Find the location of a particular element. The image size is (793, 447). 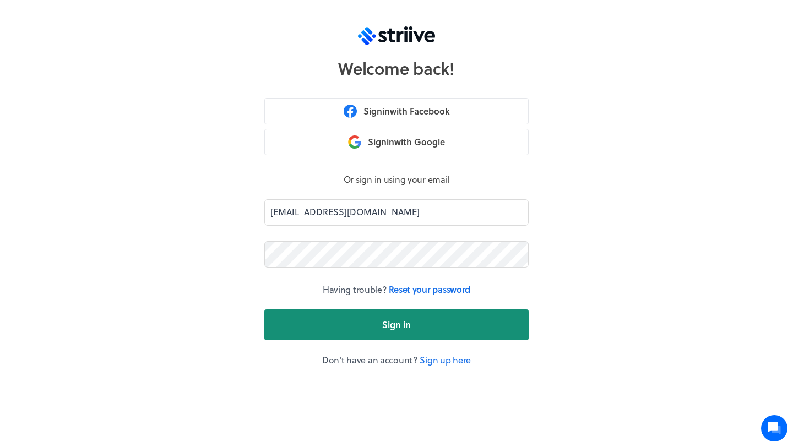

p: Find an answer quickly is located at coordinates (110, 178).